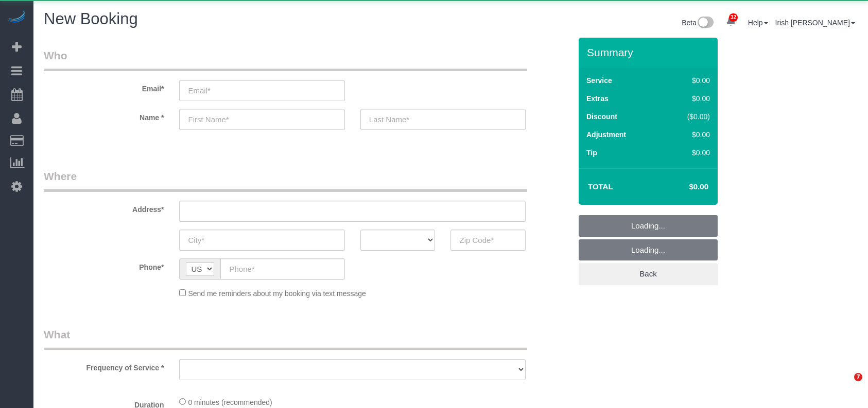  Describe the element at coordinates (650, 52) in the screenshot. I see `h3: Summary` at that location.